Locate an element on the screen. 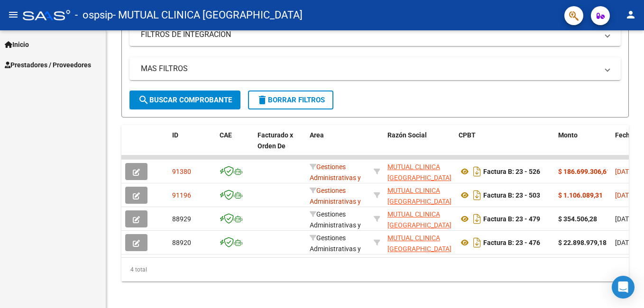 The width and height of the screenshot is (644, 308). strong: Factura B: 23 - 476 is located at coordinates (512, 242).